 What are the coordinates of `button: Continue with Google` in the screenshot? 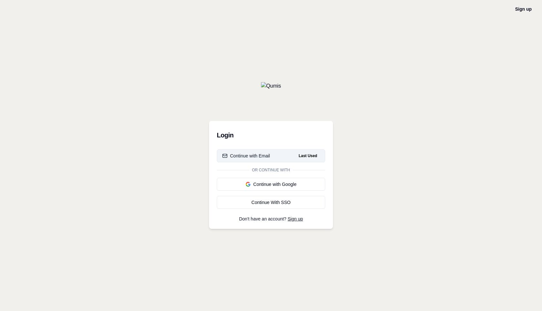 It's located at (271, 184).